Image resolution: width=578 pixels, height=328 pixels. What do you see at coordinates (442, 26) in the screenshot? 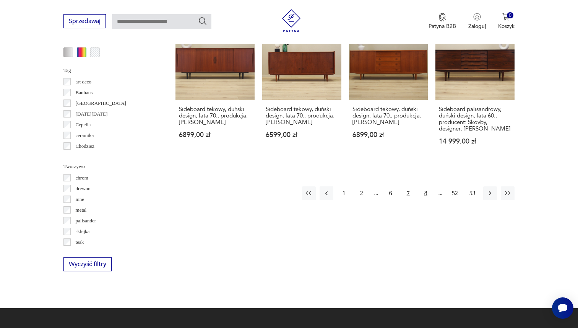
I see `p: Patyna B2B` at bounding box center [442, 26].